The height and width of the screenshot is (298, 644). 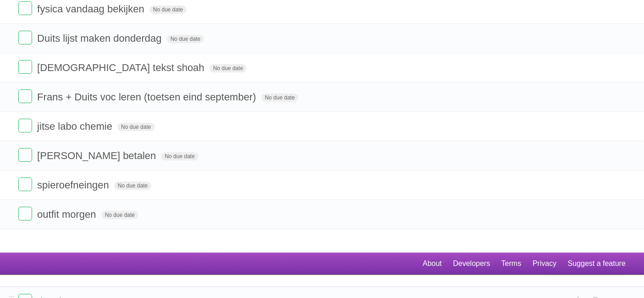 I want to click on span: outfit morgen, so click(x=67, y=214).